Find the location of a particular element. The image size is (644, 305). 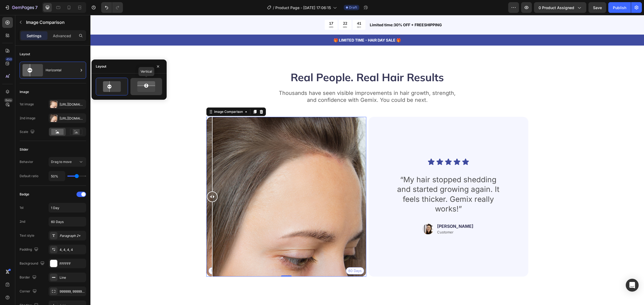

div: Behavior is located at coordinates (26, 162).